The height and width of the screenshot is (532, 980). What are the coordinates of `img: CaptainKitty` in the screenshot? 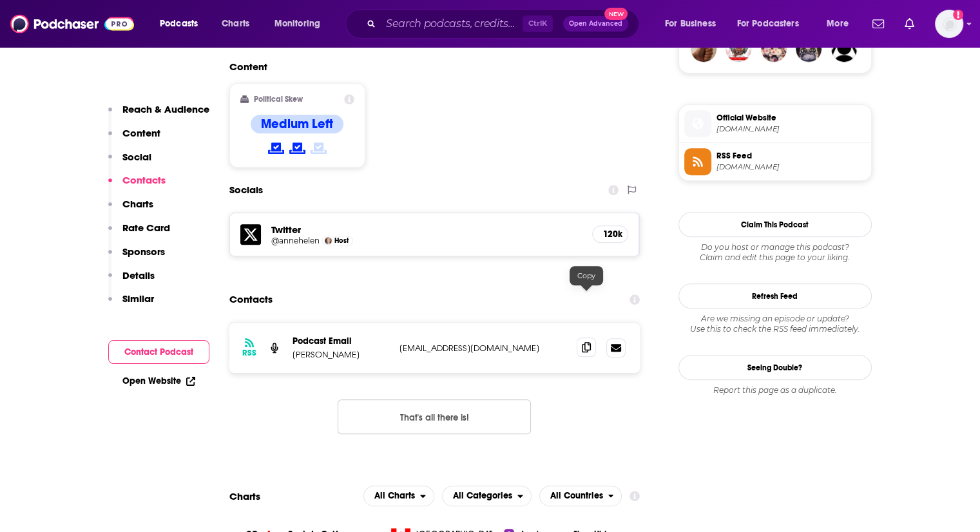 It's located at (809, 49).